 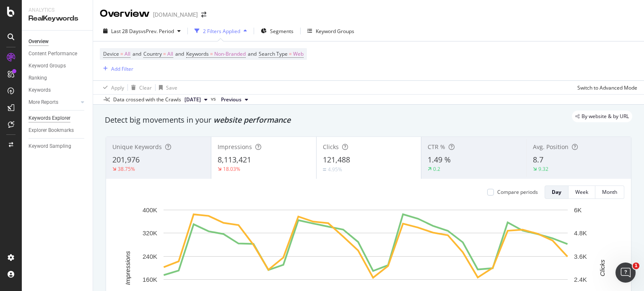 What do you see at coordinates (331, 31) in the screenshot?
I see `button: Keyword Groups` at bounding box center [331, 31].